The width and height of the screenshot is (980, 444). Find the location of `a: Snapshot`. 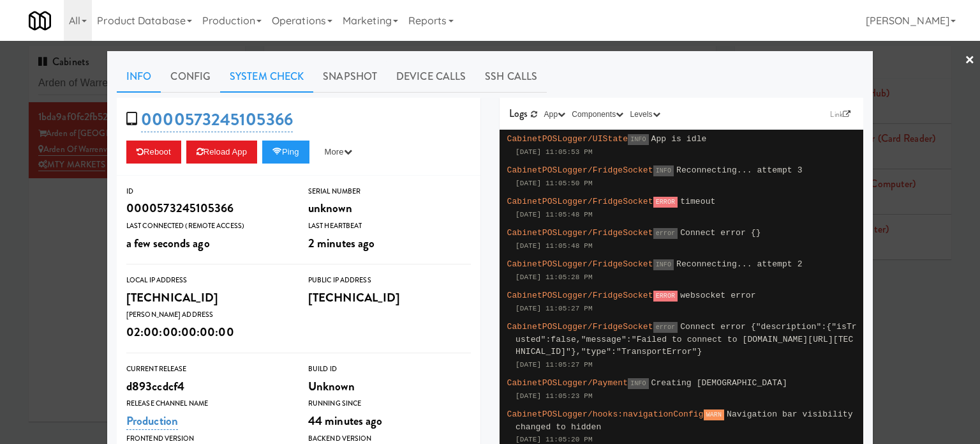

a: Snapshot is located at coordinates (349, 77).